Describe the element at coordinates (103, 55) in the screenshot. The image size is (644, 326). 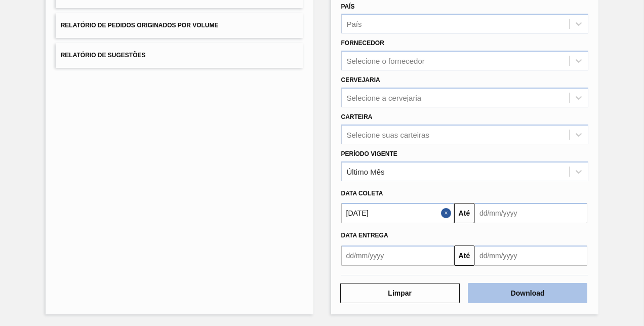
I see `span: Relatório de Sugestões` at that location.